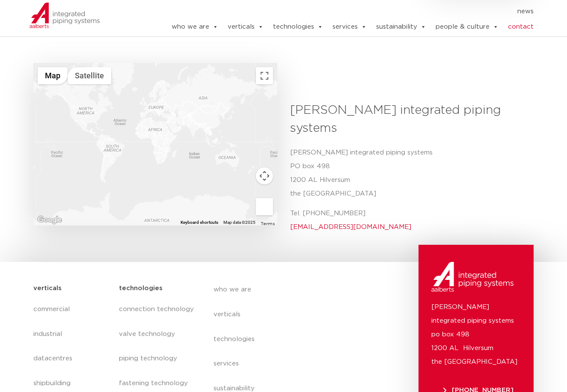 Image resolution: width=567 pixels, height=392 pixels. I want to click on h5: verticals, so click(48, 289).